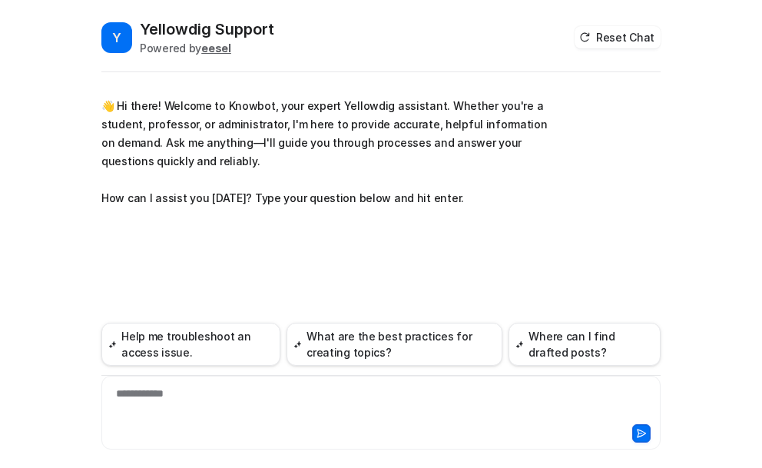  Describe the element at coordinates (394, 344) in the screenshot. I see `button: What are the best practices for creating topics?` at that location.